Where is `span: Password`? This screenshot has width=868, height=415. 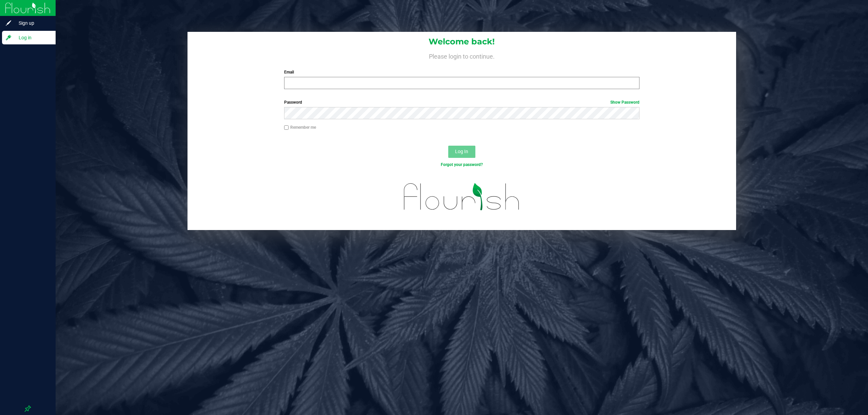 span: Password is located at coordinates (293, 103).